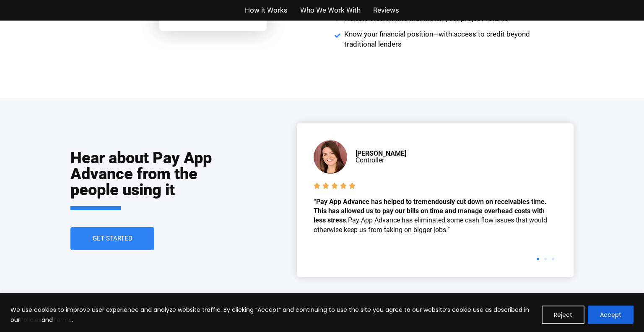  I want to click on a: Policies, so click(30, 320).